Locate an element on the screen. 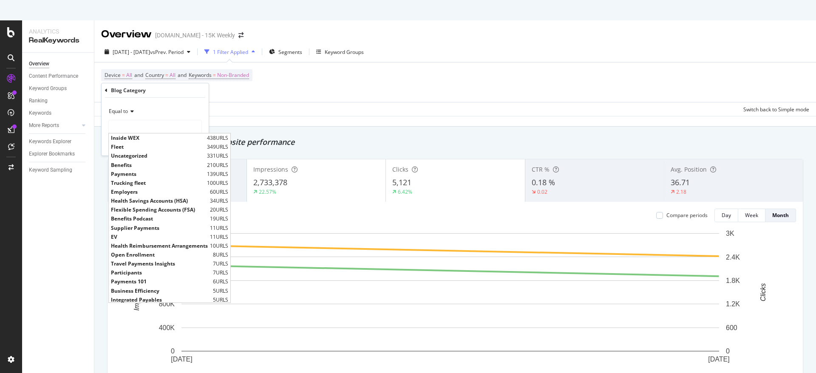 The image size is (816, 373). span: Travel Payments Insights is located at coordinates (161, 263).